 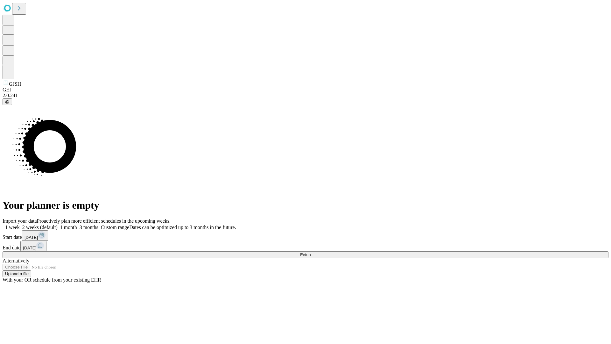 What do you see at coordinates (306, 246) in the screenshot?
I see `div: End date` at bounding box center [306, 246].